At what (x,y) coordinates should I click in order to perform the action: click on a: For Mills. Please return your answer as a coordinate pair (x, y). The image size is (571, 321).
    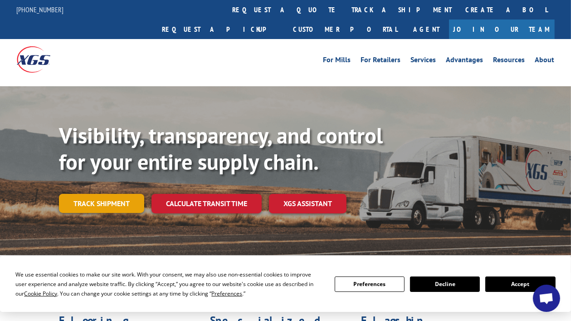
    Looking at the image, I should click on (337, 61).